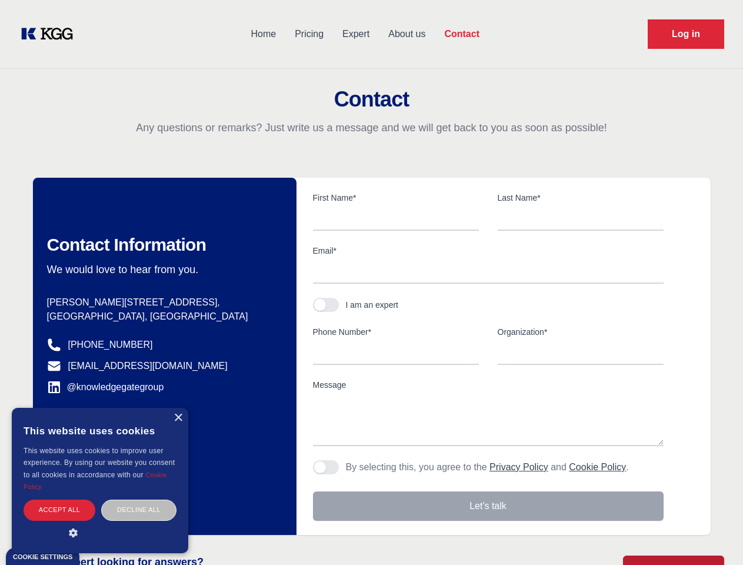  What do you see at coordinates (581, 332) in the screenshot?
I see `label: Organization*` at bounding box center [581, 332].